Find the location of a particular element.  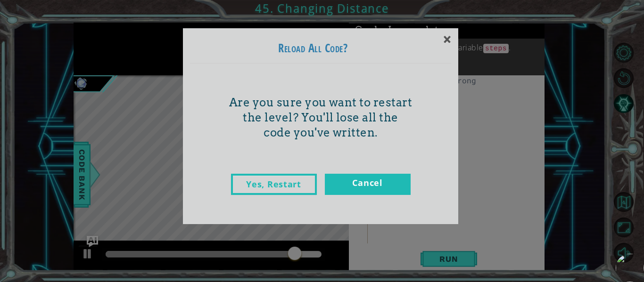

p: Are you sure you want to restart the level? You'll lose all the code you've written. is located at coordinates (321, 118).